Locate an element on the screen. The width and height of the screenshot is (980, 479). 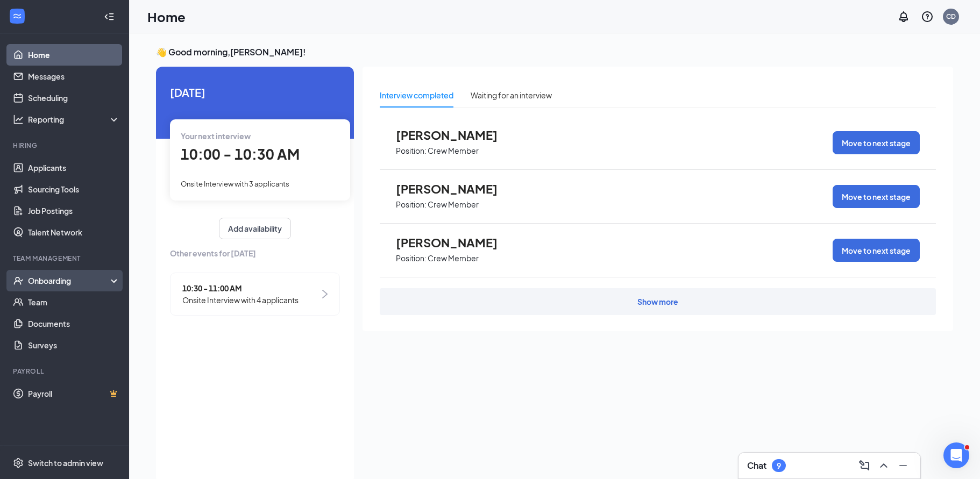
h3: Chat is located at coordinates (757, 465).